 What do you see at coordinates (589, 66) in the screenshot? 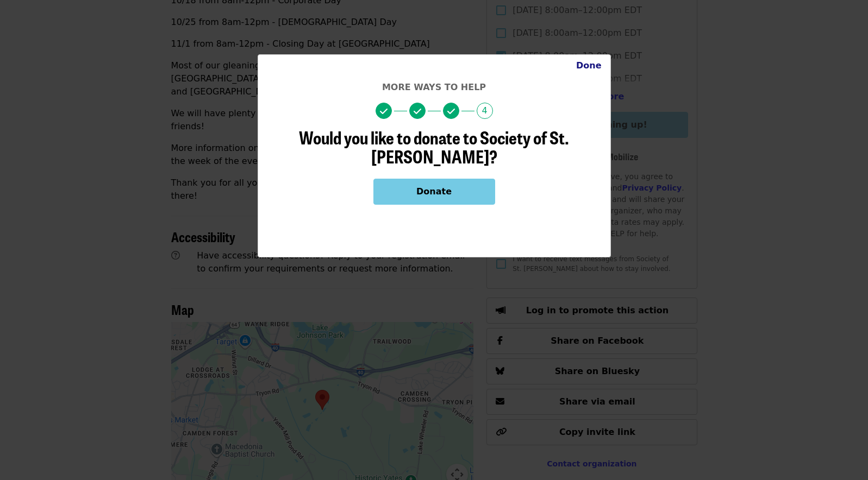
I see `button: Close` at bounding box center [589, 66].